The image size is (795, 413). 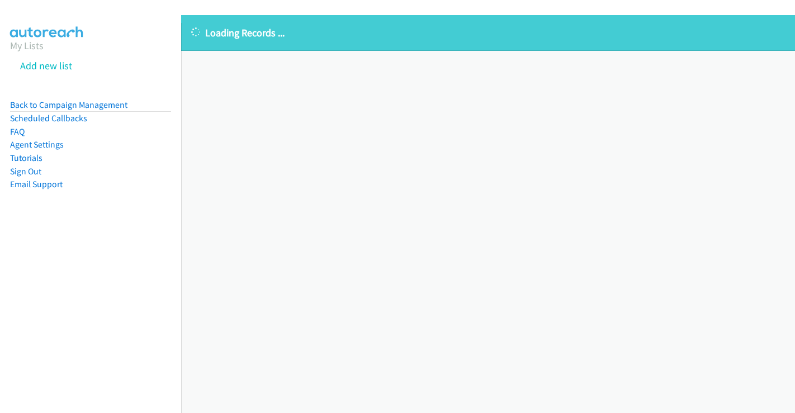 What do you see at coordinates (36, 184) in the screenshot?
I see `a: Email Support` at bounding box center [36, 184].